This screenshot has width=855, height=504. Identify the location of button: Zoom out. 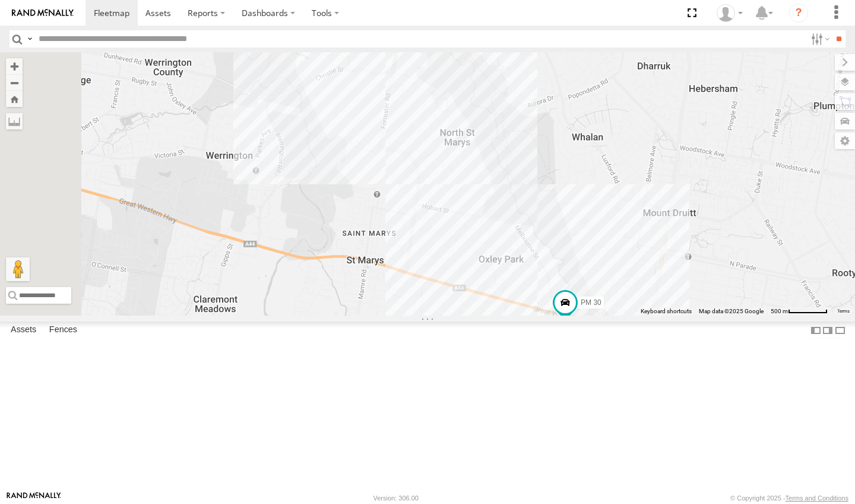
(15, 82).